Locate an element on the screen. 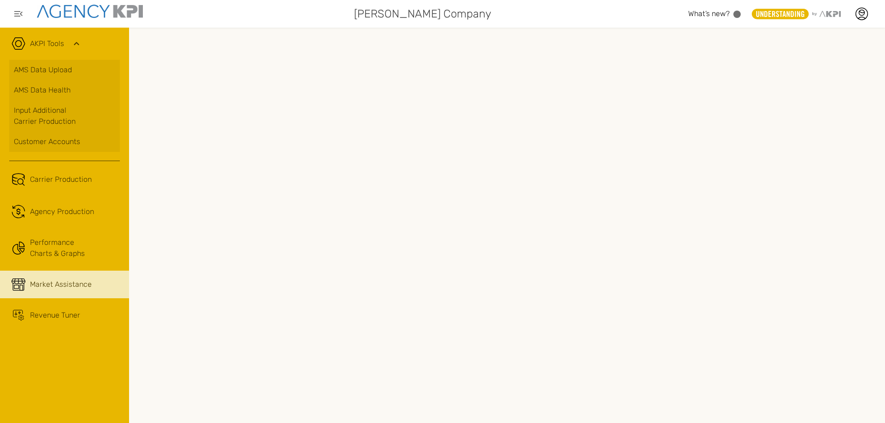  span: Revenue Tuner is located at coordinates (55, 316).